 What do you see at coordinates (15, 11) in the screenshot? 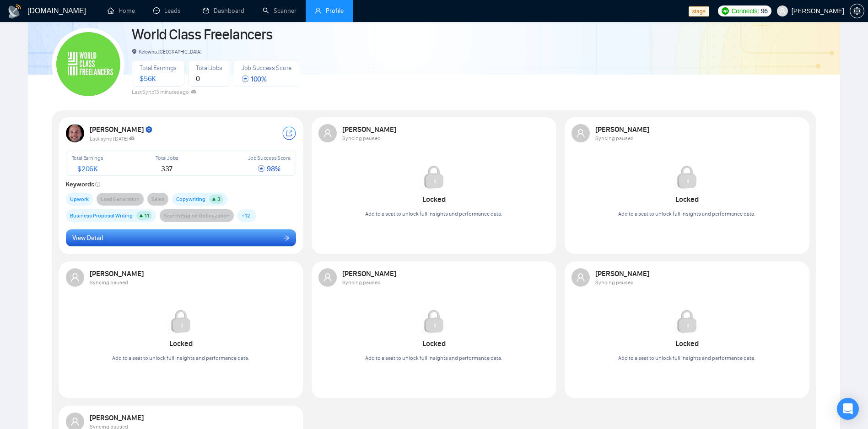
I see `img: logo` at bounding box center [15, 11].